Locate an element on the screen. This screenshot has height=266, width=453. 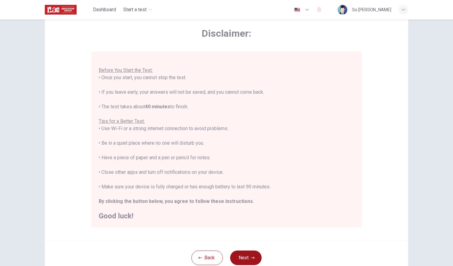
span: Dashboard is located at coordinates (105, 10).